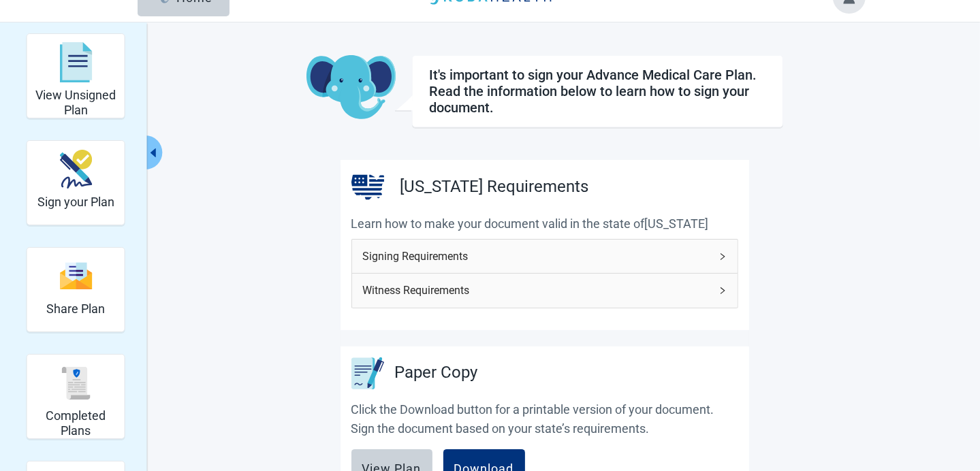  What do you see at coordinates (75, 309) in the screenshot?
I see `h2: Share Plan` at bounding box center [75, 309].